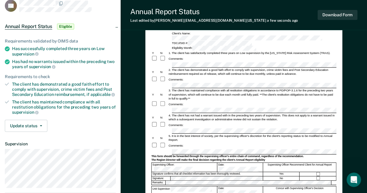 This screenshot has height=193, width=367. What do you see at coordinates (60, 41) in the screenshot?
I see `div: Requirements validated by OIMS data` at bounding box center [60, 41].